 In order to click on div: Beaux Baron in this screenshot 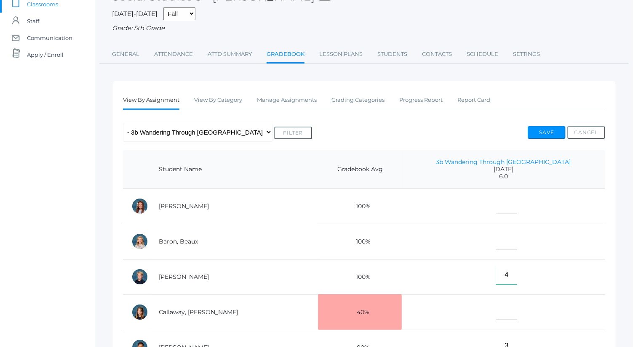, I will do `click(140, 242)`.